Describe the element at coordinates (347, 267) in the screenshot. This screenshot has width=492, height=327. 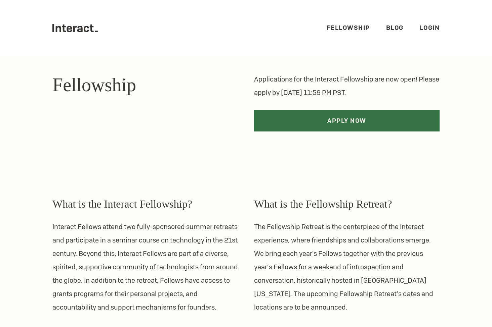
I see `p: The Fellowship Retreat is the centerpiece of the Interact experience, where friendships and colla...` at that location.